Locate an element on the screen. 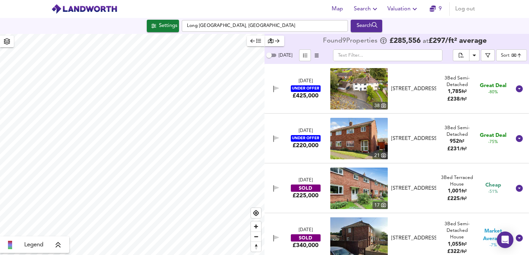  div: 38 is located at coordinates (380, 106).